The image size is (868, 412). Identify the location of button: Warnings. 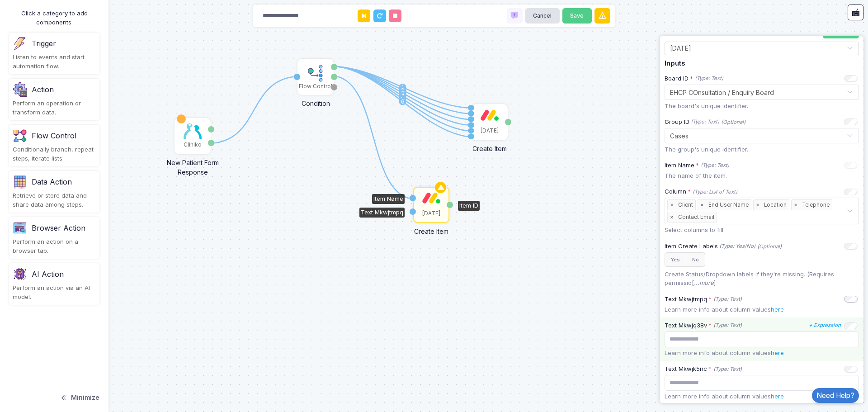
(602, 16).